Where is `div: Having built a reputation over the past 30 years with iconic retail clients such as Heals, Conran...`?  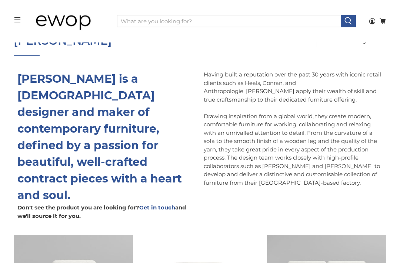
div: Having built a reputation over the past 30 years with iconic retail clients such as Heals, Conran... is located at coordinates (293, 138).